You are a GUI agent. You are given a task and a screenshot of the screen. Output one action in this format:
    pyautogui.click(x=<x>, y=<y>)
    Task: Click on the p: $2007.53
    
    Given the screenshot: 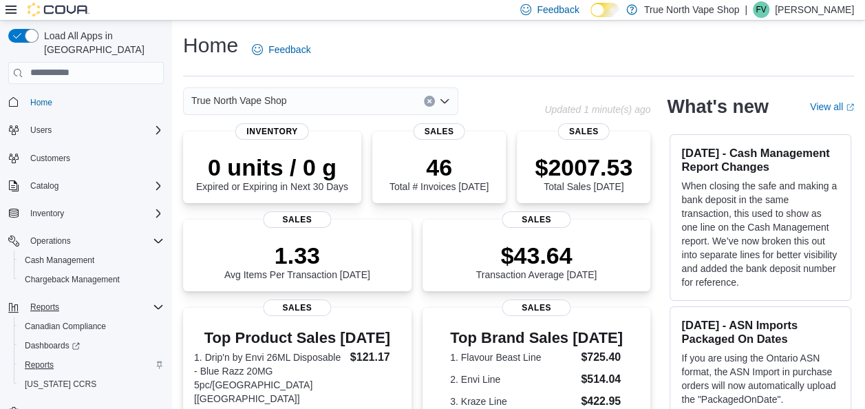 What is the action you would take?
    pyautogui.click(x=584, y=167)
    